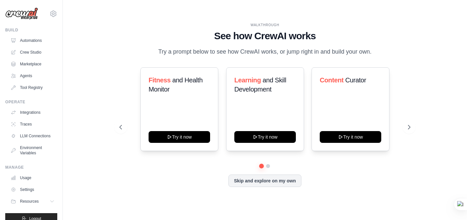 The image size is (467, 220). Describe the element at coordinates (247, 80) in the screenshot. I see `span: Learning` at that location.